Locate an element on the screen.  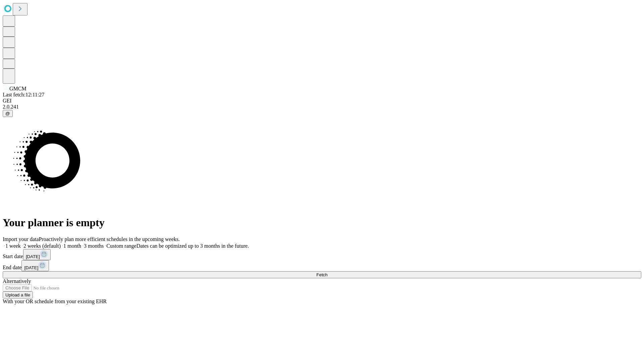
span: Fetch is located at coordinates (322, 274).